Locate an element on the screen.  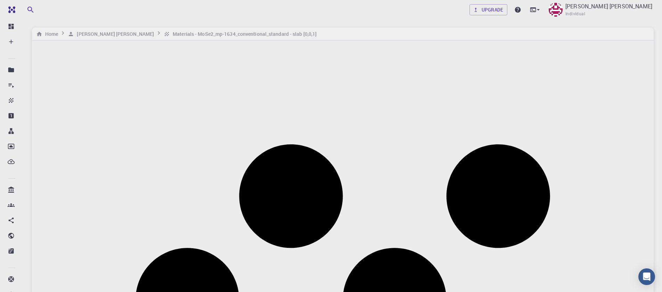
div: Open Intercom Messenger is located at coordinates (647, 277).